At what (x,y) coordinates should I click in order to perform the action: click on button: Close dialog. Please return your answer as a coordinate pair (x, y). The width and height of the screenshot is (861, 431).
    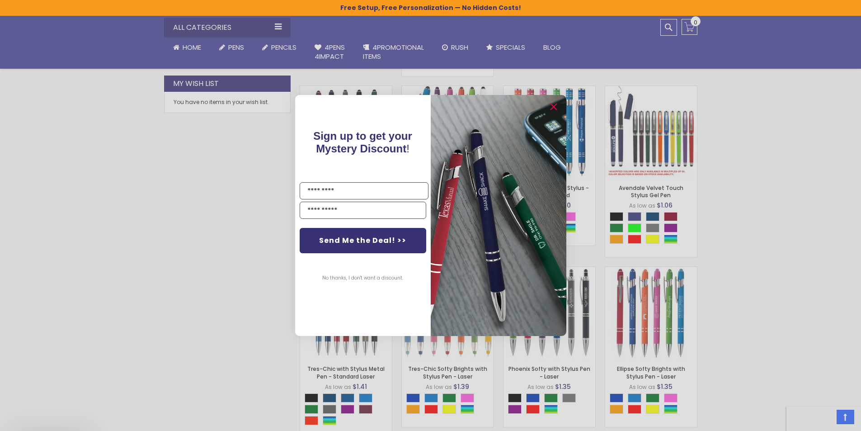
    Looking at the image, I should click on (553, 107).